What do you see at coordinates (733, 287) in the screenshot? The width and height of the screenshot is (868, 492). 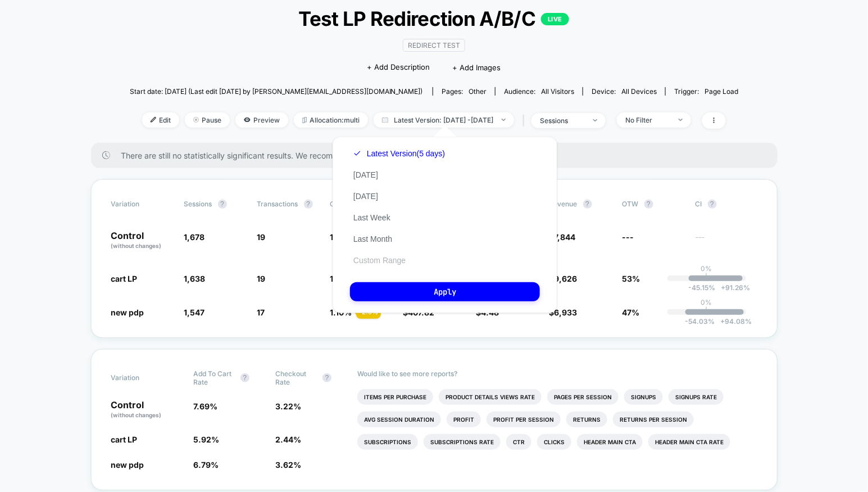 I see `span: 91.26 %` at bounding box center [733, 287].